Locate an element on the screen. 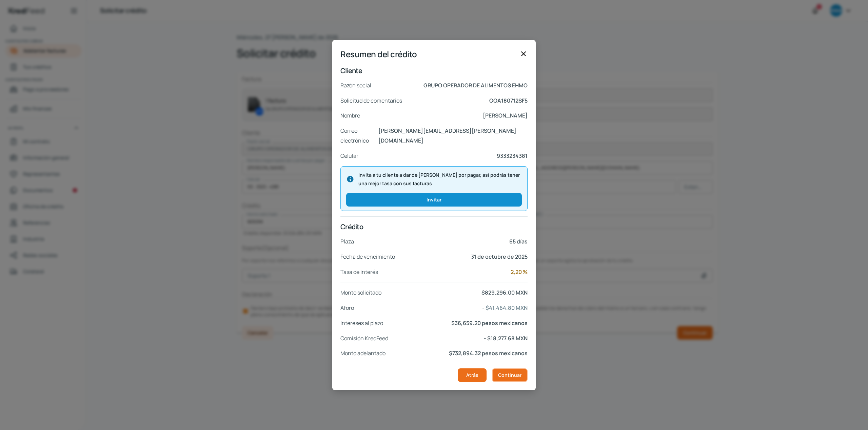  font: Invitar is located at coordinates (434, 200).